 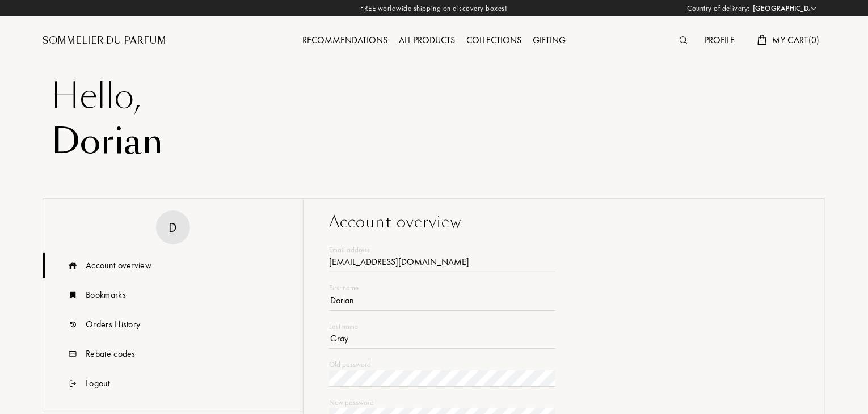 What do you see at coordinates (683, 40) in the screenshot?
I see `img: search_icn.svg` at bounding box center [683, 40].